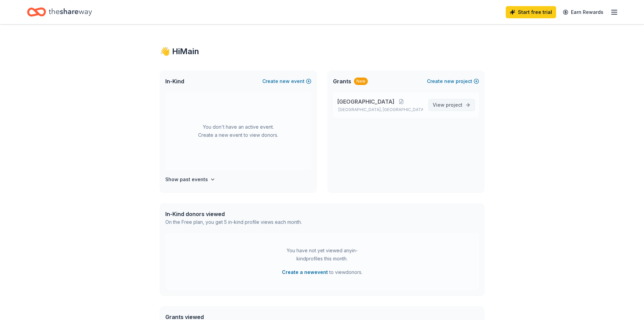 The height and width of the screenshot is (320, 644). I want to click on div: On the Free plan, you get 5 in-kind profile views each month., so click(234, 222).